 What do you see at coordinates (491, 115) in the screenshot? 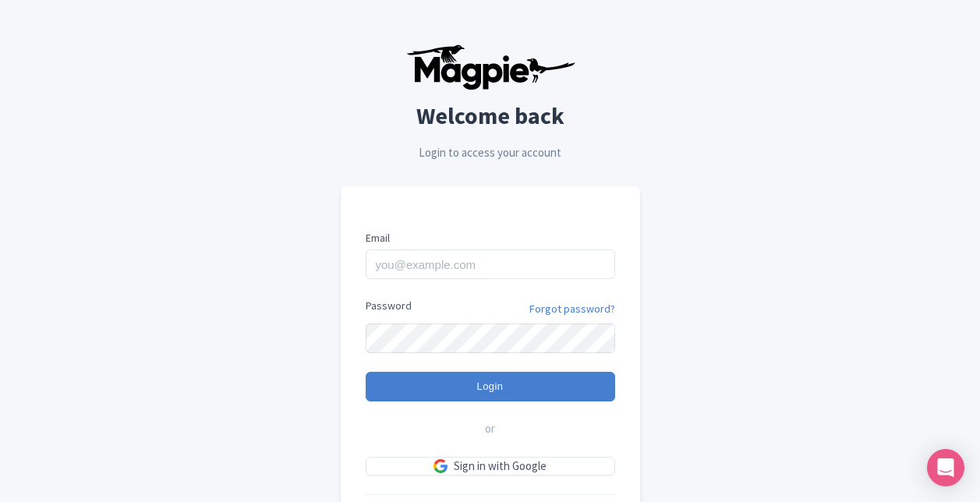
I see `h2: Welcome back` at bounding box center [491, 115].